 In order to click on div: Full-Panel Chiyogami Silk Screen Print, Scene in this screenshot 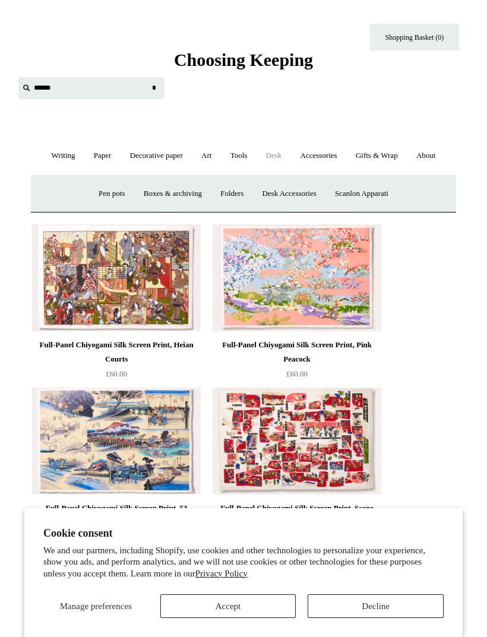, I will do `click(297, 508)`.